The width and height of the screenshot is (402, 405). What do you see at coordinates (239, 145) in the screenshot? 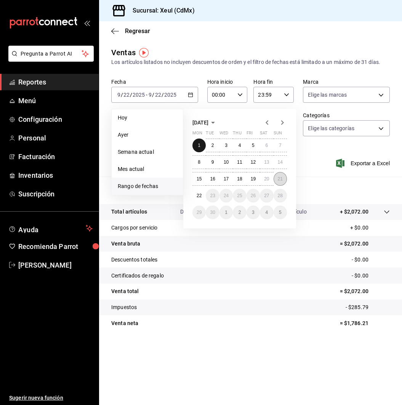
I see `button: September 4, 2025` at bounding box center [239, 145].